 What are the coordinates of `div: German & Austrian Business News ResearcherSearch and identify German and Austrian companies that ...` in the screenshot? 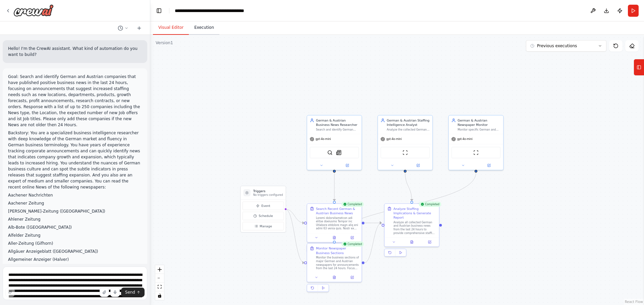 It's located at (334, 143).